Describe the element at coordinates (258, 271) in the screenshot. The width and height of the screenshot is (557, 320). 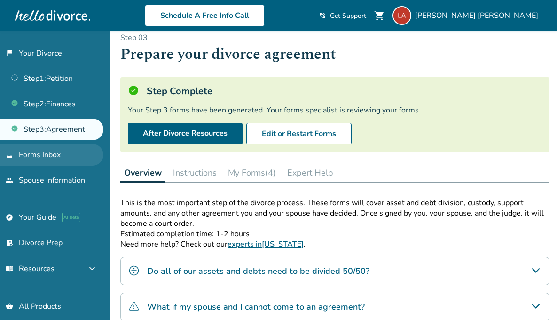
I see `h4: Do all of our assets and debts need to be divided 50/50?` at that location.